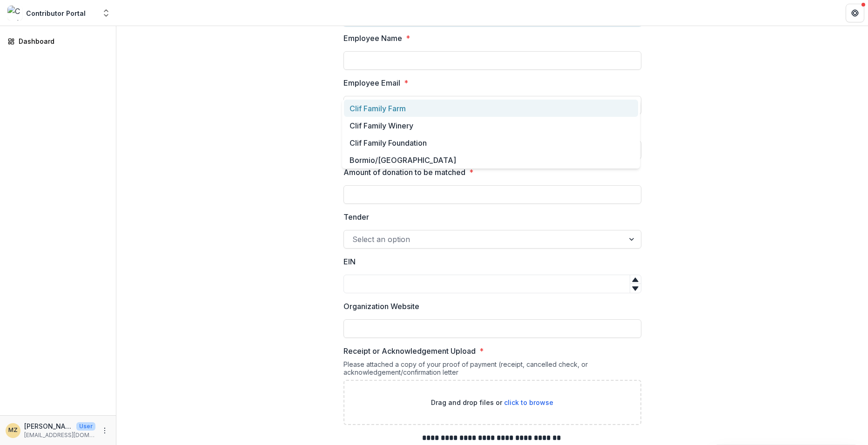  I want to click on button: Get Help, so click(855, 13).